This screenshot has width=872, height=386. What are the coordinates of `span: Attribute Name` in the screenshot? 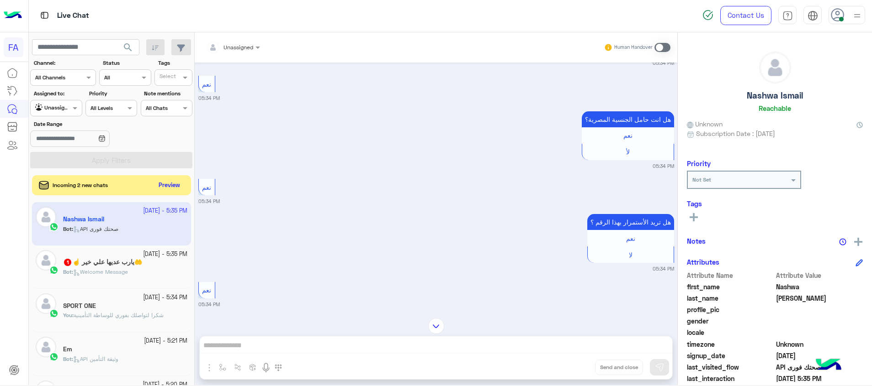 It's located at (730, 275).